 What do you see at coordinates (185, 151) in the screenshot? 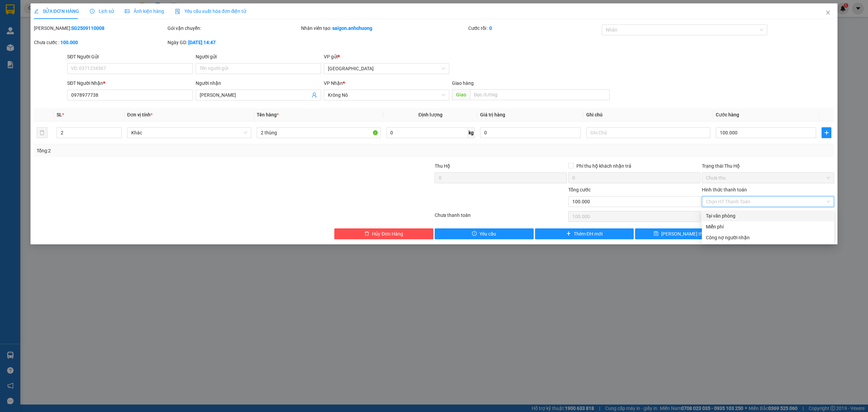
I see `div: Tổng: 2` at bounding box center [185, 151].